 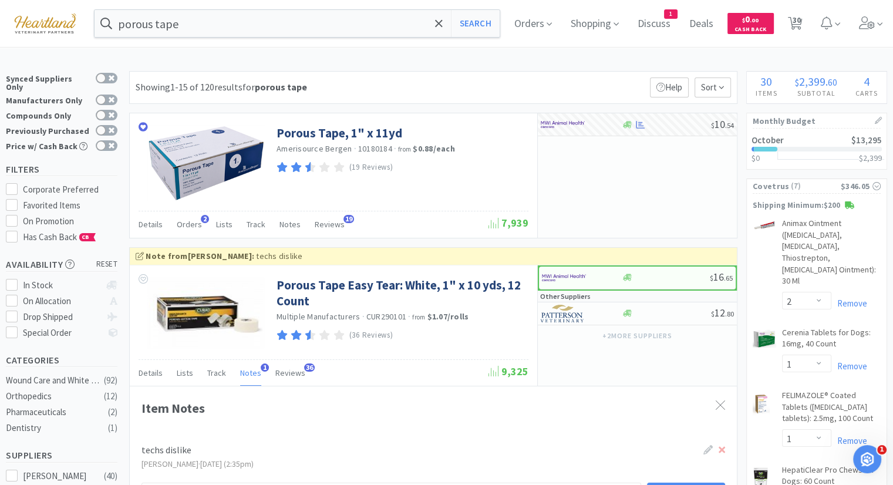 What do you see at coordinates (206, 163) in the screenshot?
I see `img: a92b5dd6f7cd427795e7ca4f068b5e2c_620893.png` at bounding box center [206, 163].